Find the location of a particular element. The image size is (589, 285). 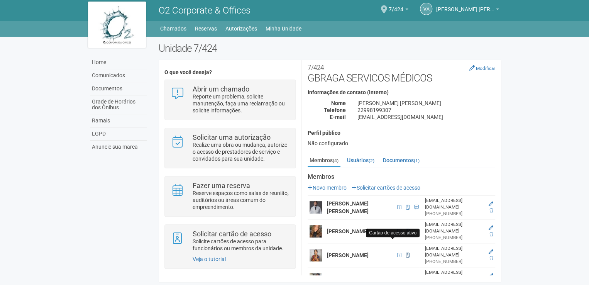

a: Anuncie sua marca is located at coordinates (118, 147).